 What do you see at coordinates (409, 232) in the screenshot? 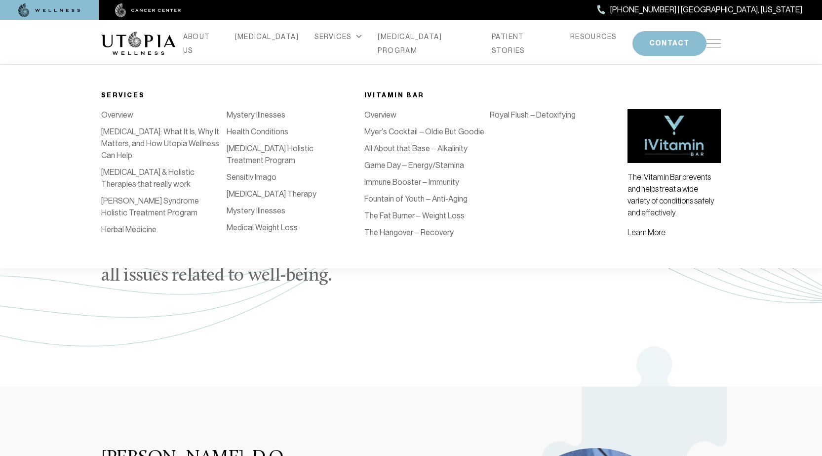
I see `a: The Hangover – Recovery` at bounding box center [409, 232].